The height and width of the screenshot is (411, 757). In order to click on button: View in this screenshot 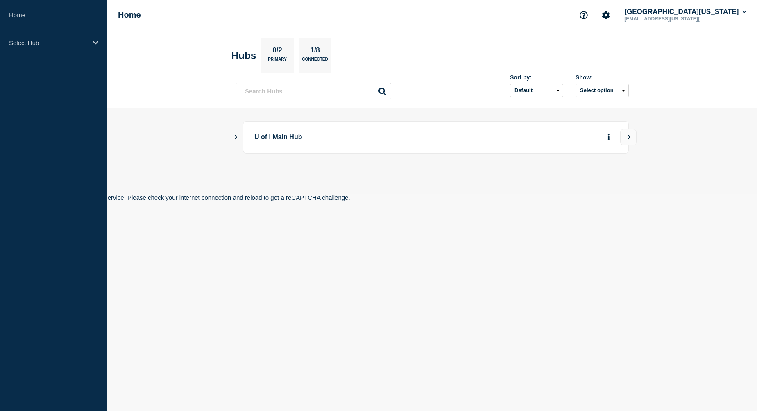, I will do `click(628, 137)`.